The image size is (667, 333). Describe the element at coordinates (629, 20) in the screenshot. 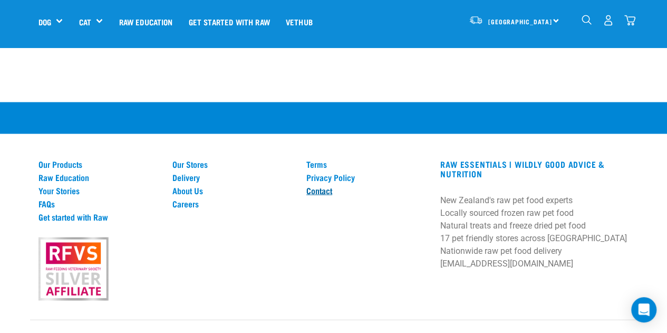

I see `img: home-icon@2x.png` at that location.